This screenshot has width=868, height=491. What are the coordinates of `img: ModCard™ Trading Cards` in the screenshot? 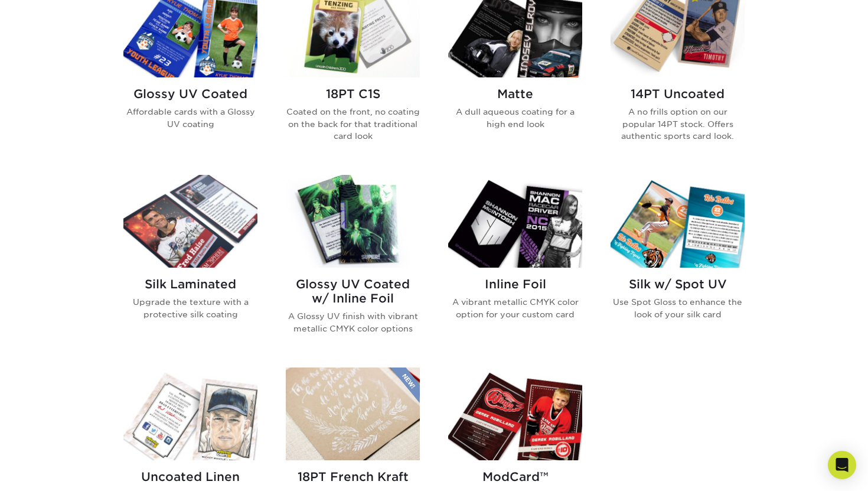 It's located at (515, 413).